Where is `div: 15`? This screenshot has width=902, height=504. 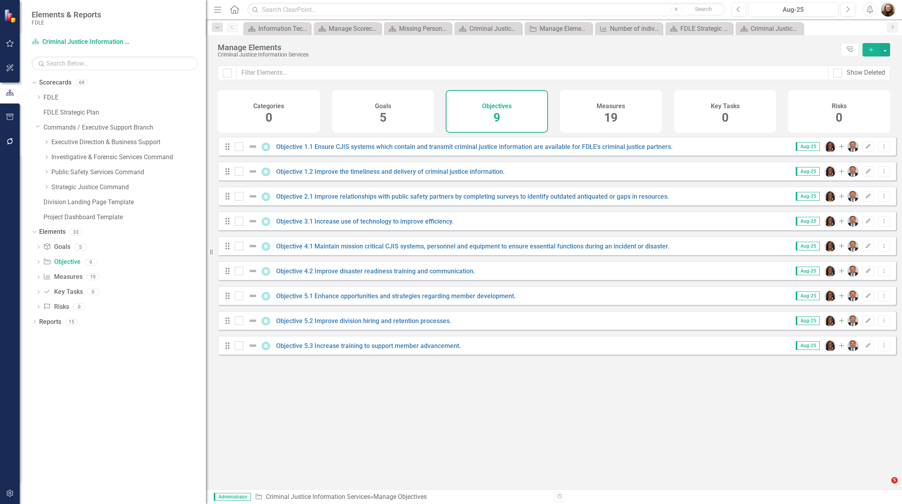
div: 15 is located at coordinates (71, 321).